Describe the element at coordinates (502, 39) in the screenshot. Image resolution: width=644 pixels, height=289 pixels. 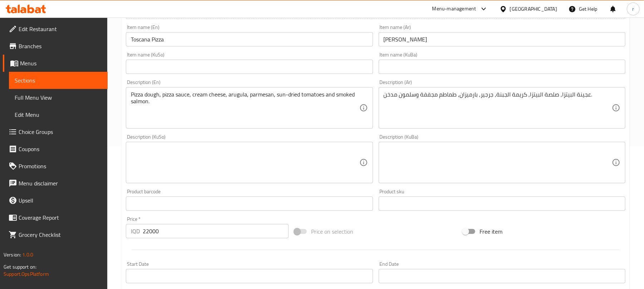
I see `input: Enter name Ar` at that location.